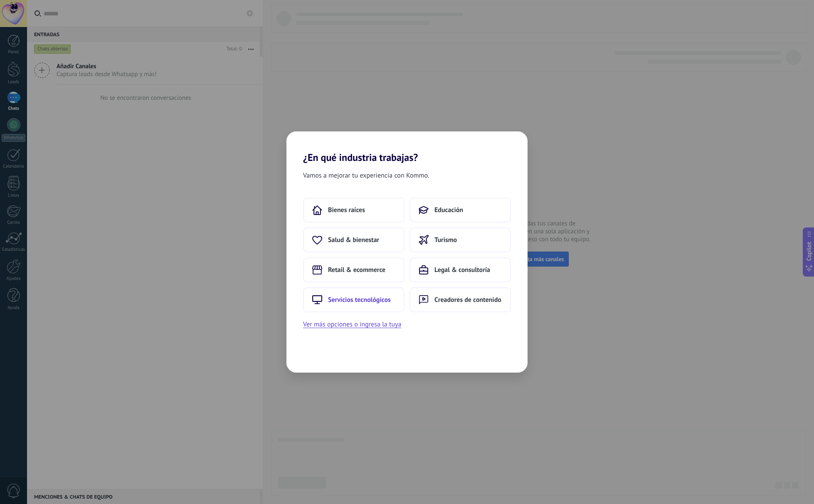  Describe the element at coordinates (460, 210) in the screenshot. I see `button: Educación` at that location.